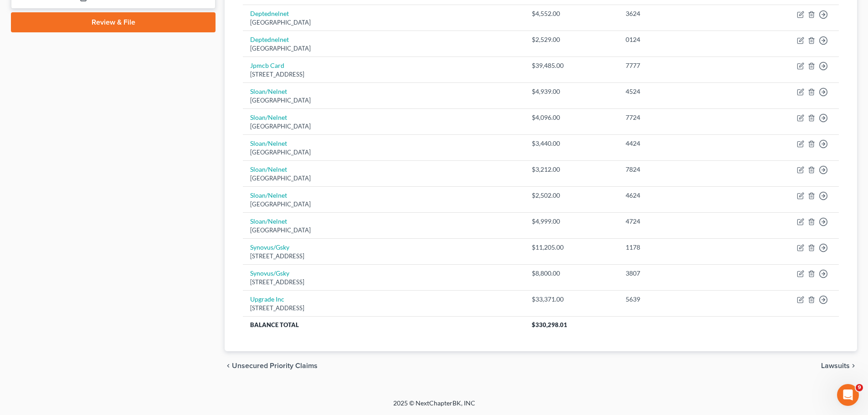  I want to click on a: Jpmcb Card, so click(267, 65).